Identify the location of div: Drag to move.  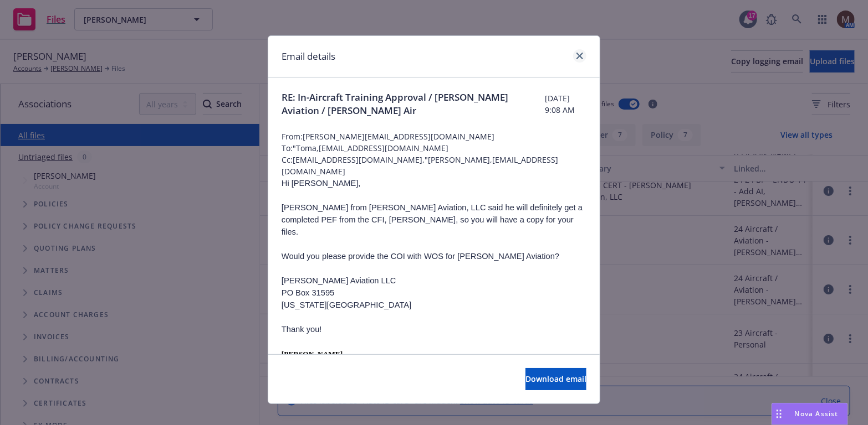
(778, 414).